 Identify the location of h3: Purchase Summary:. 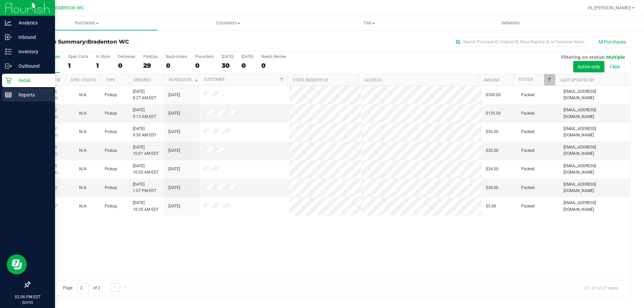
(129, 42).